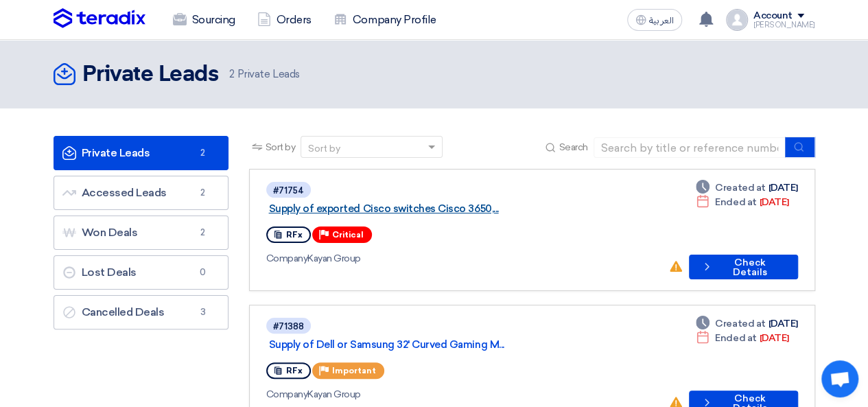 Image resolution: width=868 pixels, height=407 pixels. Describe the element at coordinates (288, 327) in the screenshot. I see `div: #71388` at that location.